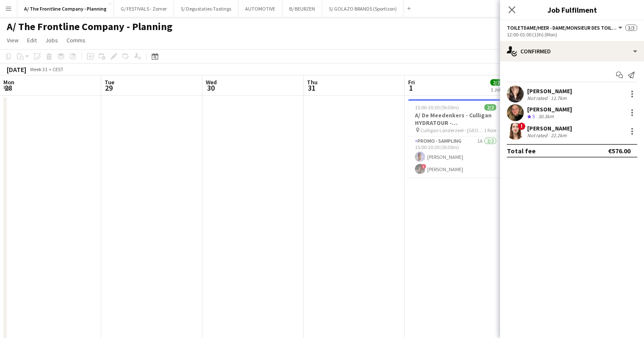 The image size is (644, 338). I want to click on span: Edit, so click(32, 40).